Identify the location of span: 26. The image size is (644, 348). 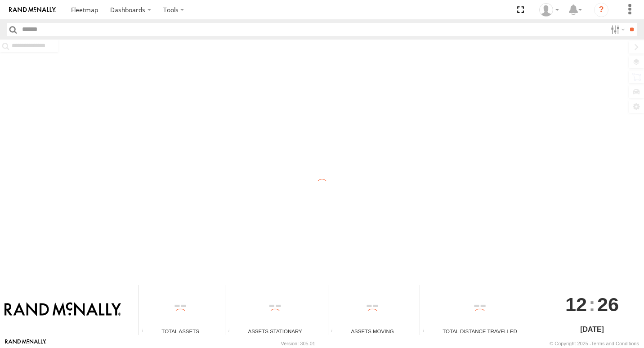
(608, 304).